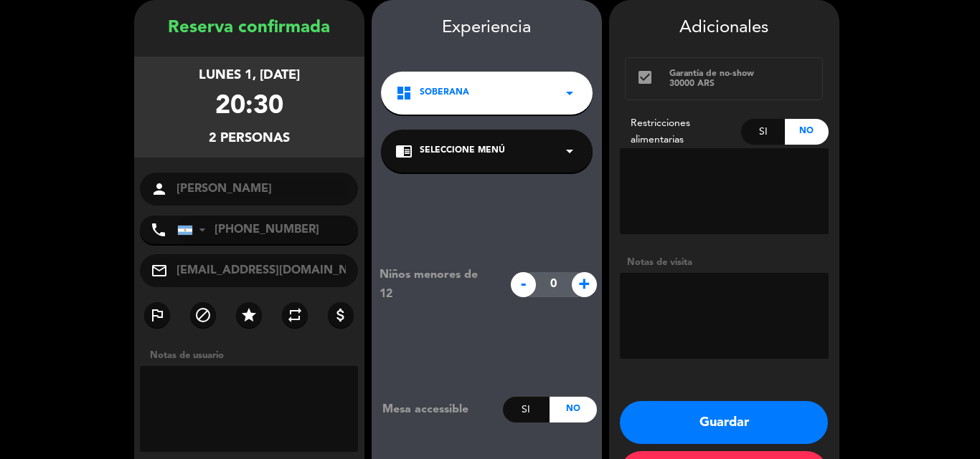 The width and height of the screenshot is (980, 459). Describe the element at coordinates (740, 84) in the screenshot. I see `div: 30000 ARS` at that location.